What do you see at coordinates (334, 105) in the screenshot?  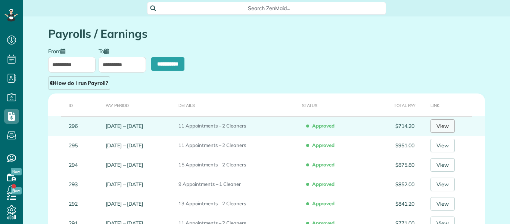 I see `th: Status` at bounding box center [334, 105].